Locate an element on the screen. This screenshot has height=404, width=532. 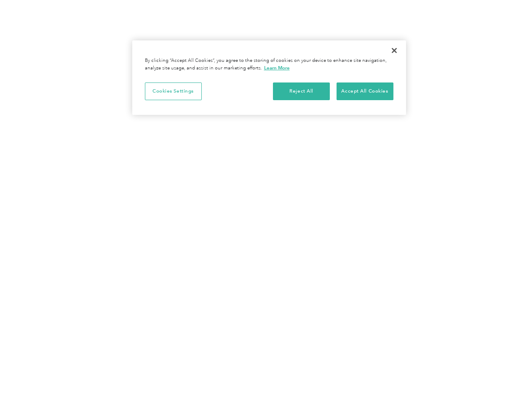
div: Privacy is located at coordinates (269, 78).